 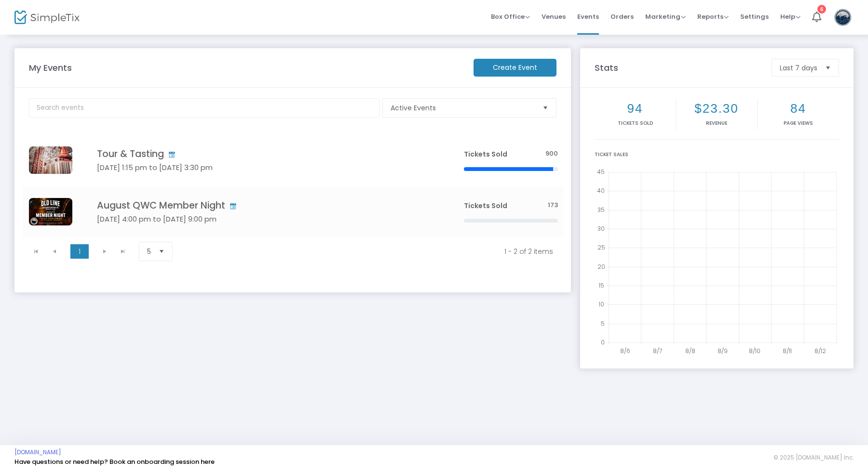 What do you see at coordinates (820, 351) in the screenshot?
I see `text: 8/12` at bounding box center [820, 351].